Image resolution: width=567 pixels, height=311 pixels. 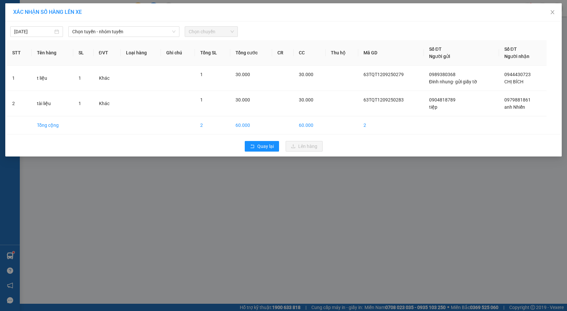 I want to click on th: CC, so click(x=310, y=53).